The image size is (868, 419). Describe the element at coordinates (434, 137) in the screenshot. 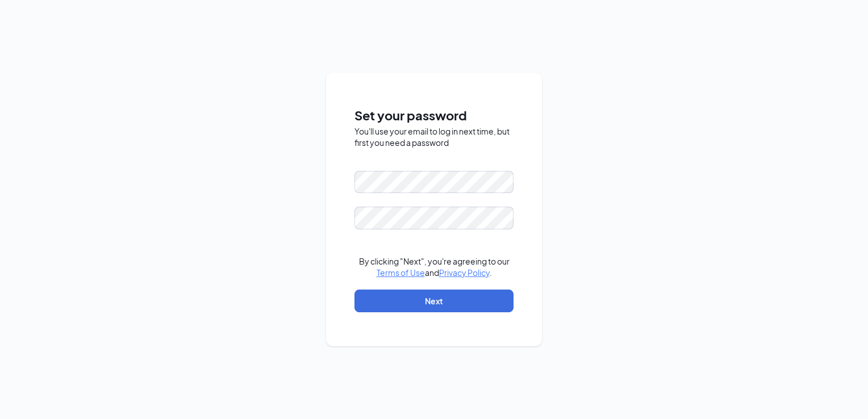

I see `div: You'll use your email to log in next time, but first you need a password` at that location.